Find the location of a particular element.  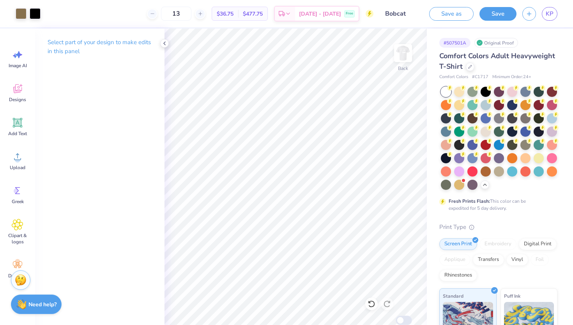

span: Clipart & logos is located at coordinates (18, 238).